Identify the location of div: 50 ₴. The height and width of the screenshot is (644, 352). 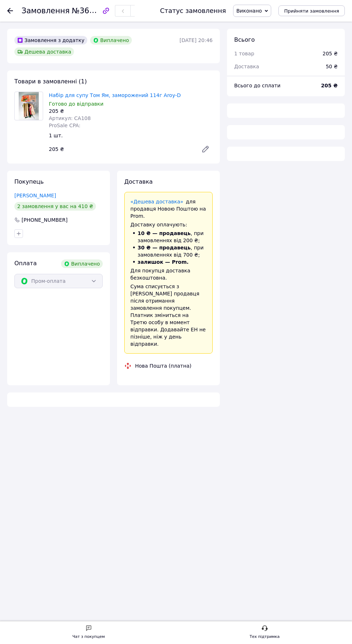
(331, 67).